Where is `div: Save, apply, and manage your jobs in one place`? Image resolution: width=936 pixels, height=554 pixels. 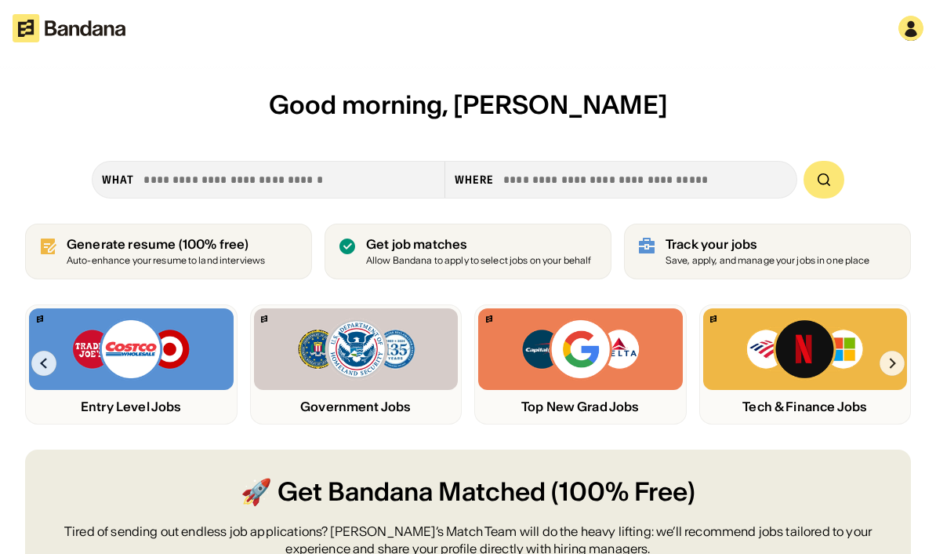
div: Save, apply, and manage your jobs in one place is located at coordinates (768, 260).